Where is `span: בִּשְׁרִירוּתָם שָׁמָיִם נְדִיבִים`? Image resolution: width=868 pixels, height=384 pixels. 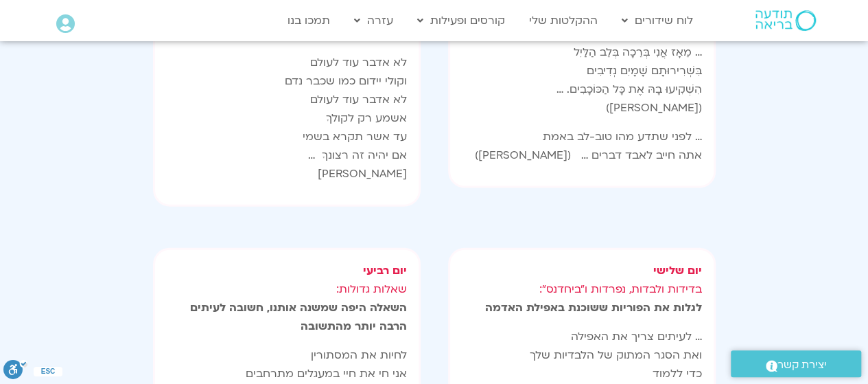
span: בִּשְׁרִירוּתָם שָׁמָיִם נְדִיבִים is located at coordinates (645, 70).